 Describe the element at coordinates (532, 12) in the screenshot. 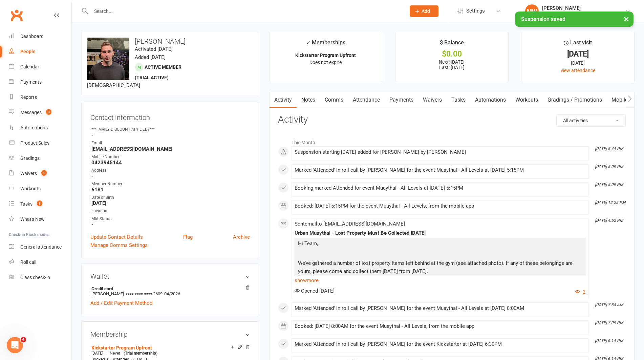

I see `div: MW` at that location.